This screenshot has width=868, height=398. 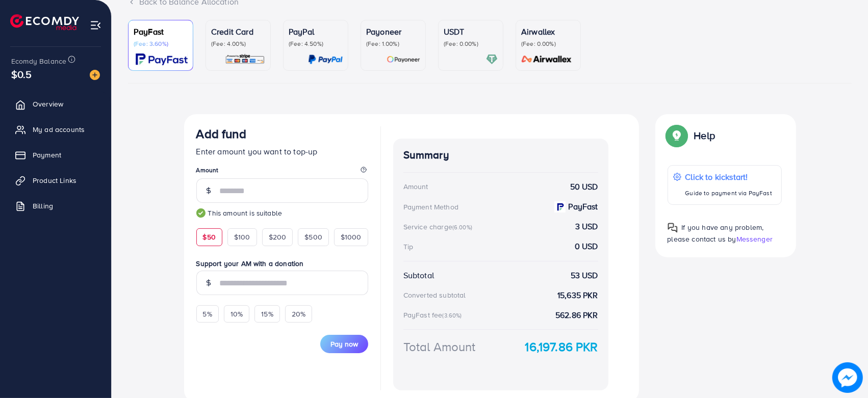 What do you see at coordinates (161, 31) in the screenshot?
I see `p: PayFast` at bounding box center [161, 31].